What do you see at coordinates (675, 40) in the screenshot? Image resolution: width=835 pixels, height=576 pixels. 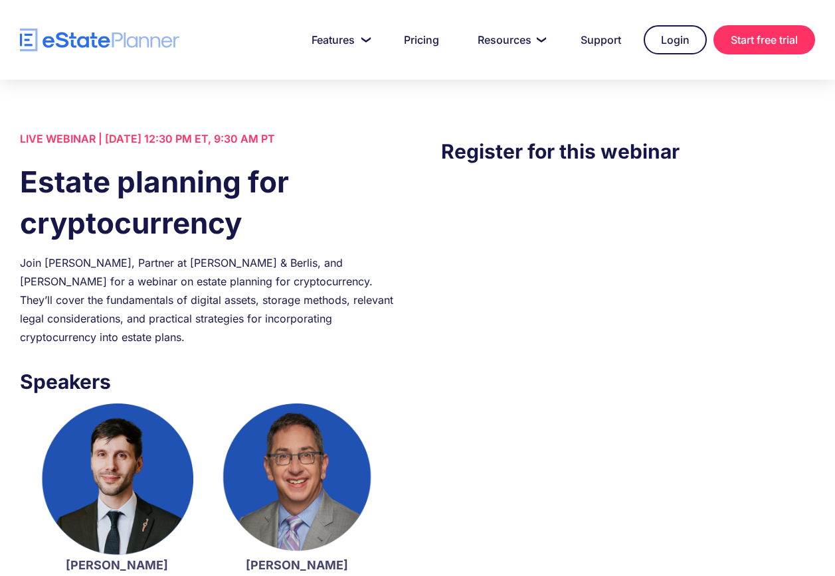 I see `a: Login` at bounding box center [675, 40].